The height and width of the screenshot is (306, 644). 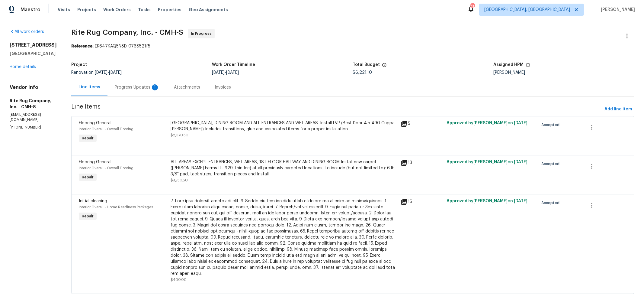 What do you see at coordinates (223, 88) in the screenshot?
I see `div: Invoices` at bounding box center [223, 88].